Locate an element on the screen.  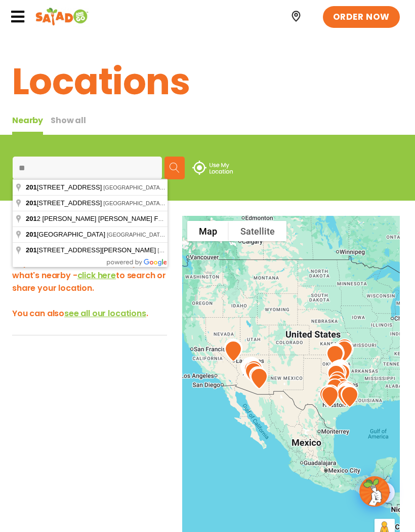
span: ORDER NOW is located at coordinates (361, 18).